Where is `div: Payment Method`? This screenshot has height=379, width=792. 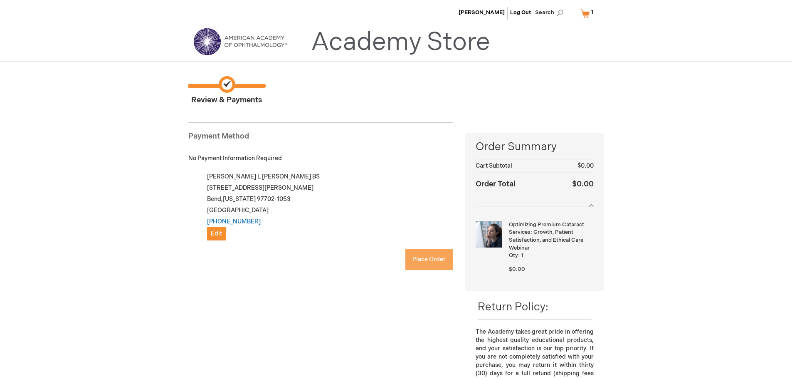
div: Payment Method is located at coordinates (320, 138).